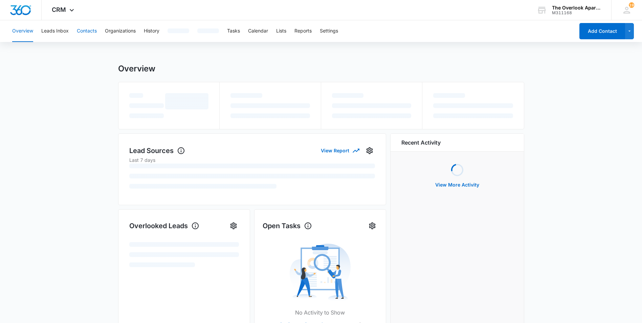  Describe the element at coordinates (632, 5) in the screenshot. I see `div: notifications count` at that location.